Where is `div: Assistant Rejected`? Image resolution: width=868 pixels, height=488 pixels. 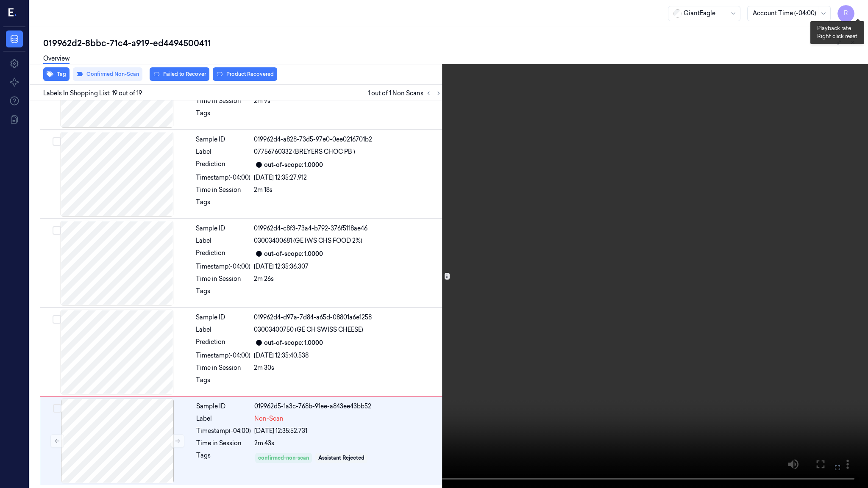
div: Assistant Rejected is located at coordinates (341, 457).